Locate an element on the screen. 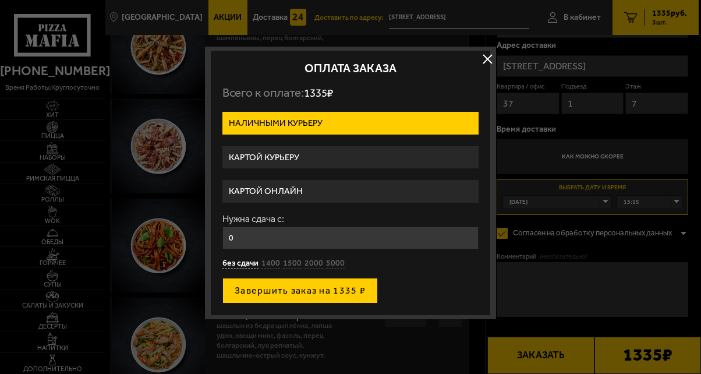 The image size is (701, 374). p: Всего к оплате: is located at coordinates (350, 93).